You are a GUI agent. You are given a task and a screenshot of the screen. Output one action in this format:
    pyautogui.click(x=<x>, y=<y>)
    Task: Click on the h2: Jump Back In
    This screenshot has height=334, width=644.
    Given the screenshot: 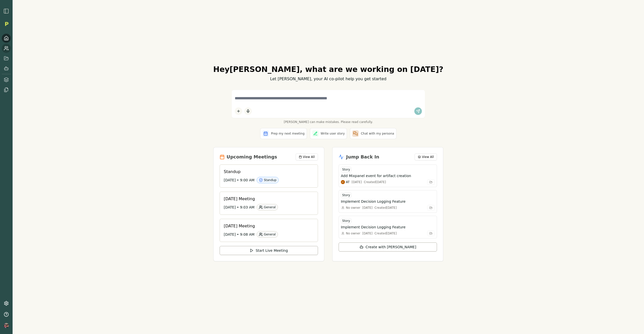 What is the action you would take?
    pyautogui.click(x=363, y=157)
    